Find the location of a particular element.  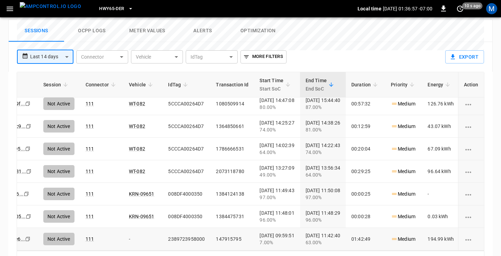

button: Sessions is located at coordinates (36, 31).